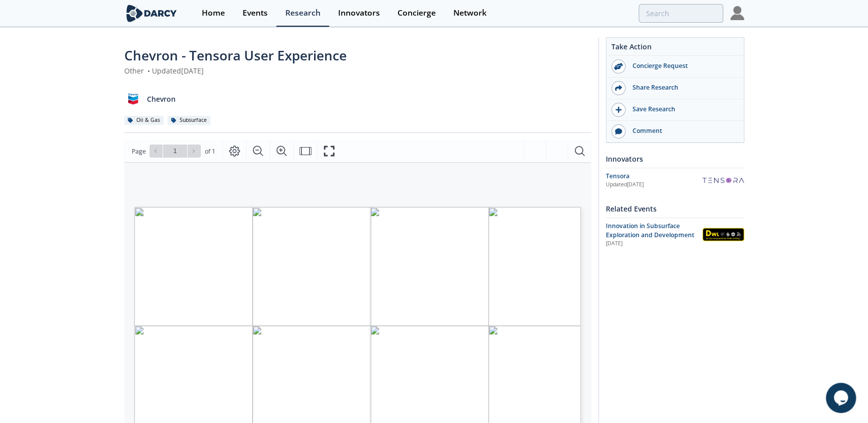  I want to click on span: Innovation in Subsurface Exploration and Development, so click(651, 230).